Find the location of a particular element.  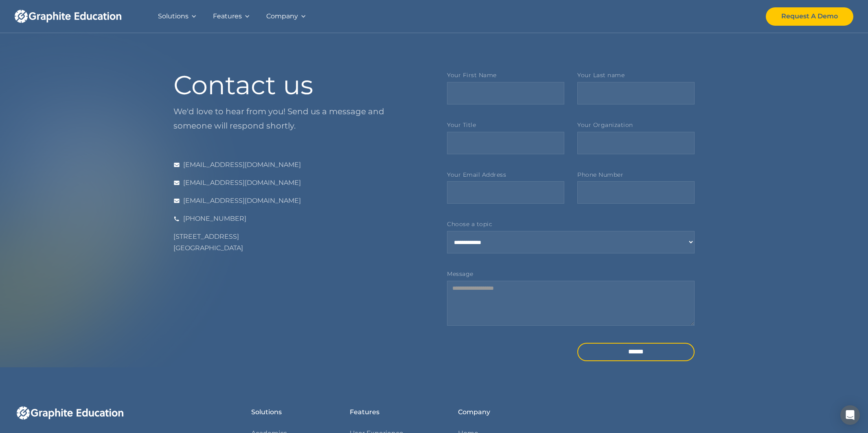

div: Open Intercom Messenger is located at coordinates (850, 414).